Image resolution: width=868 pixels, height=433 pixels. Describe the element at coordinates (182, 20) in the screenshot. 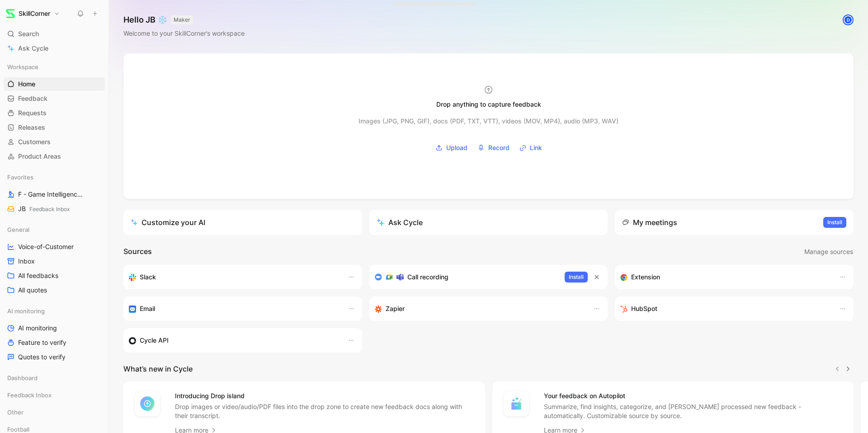

I see `button: MAKER` at that location.